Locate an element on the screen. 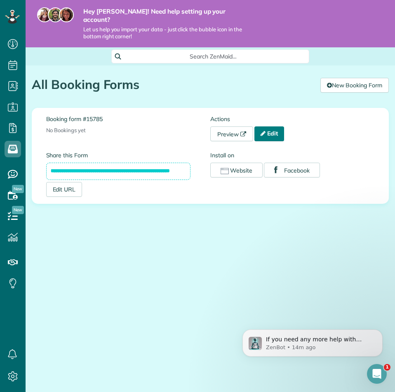 The image size is (395, 392). button: Facebook is located at coordinates (292, 170).